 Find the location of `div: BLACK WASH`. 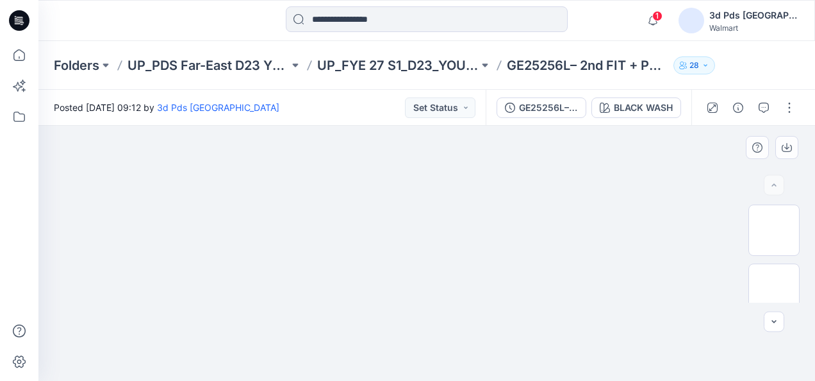

div: BLACK WASH is located at coordinates (643, 108).